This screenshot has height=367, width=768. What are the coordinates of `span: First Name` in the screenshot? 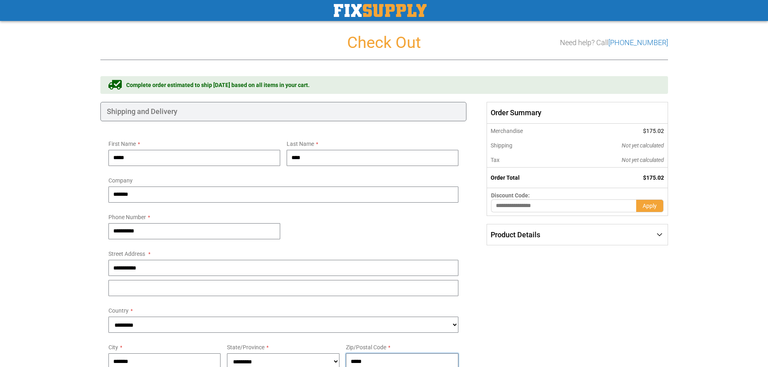 It's located at (122, 144).